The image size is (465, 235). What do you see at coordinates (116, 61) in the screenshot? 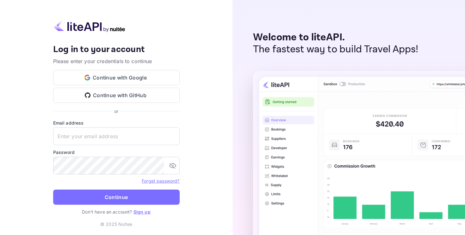
I see `p: Please enter your credentials to continue` at bounding box center [116, 61].